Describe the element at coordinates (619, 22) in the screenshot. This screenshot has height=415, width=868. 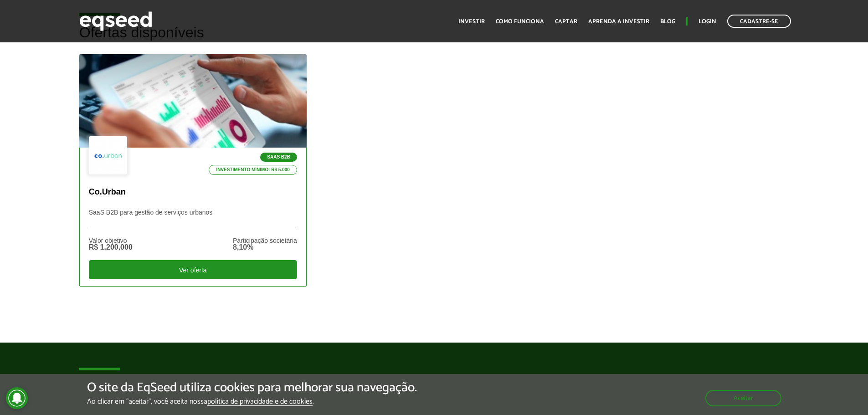
I see `a: Aprenda a investir` at that location.